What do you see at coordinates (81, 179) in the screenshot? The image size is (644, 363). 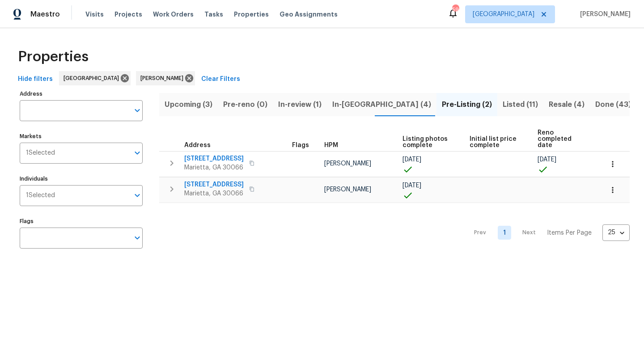 I see `label: Individuals` at bounding box center [81, 179].